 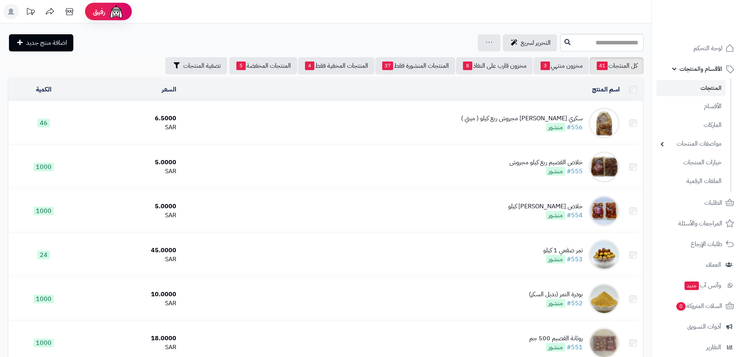 What do you see at coordinates (697, 286) in the screenshot?
I see `a: وآتس آبجديد` at bounding box center [697, 286].